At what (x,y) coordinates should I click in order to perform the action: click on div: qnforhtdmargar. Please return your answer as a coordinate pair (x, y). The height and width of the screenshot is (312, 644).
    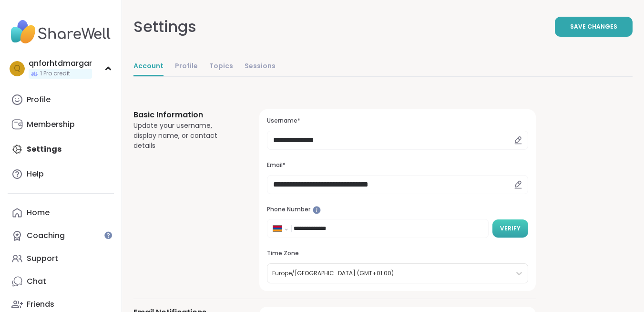
    Looking at the image, I should click on (60, 63).